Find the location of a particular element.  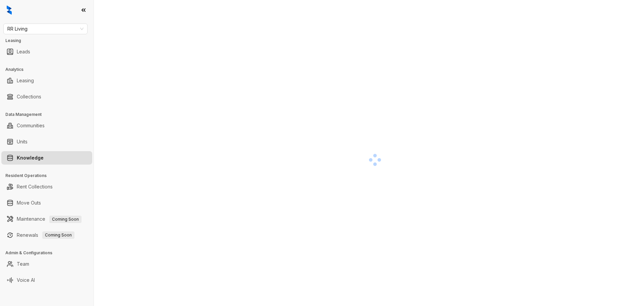

a: Team is located at coordinates (23, 264).